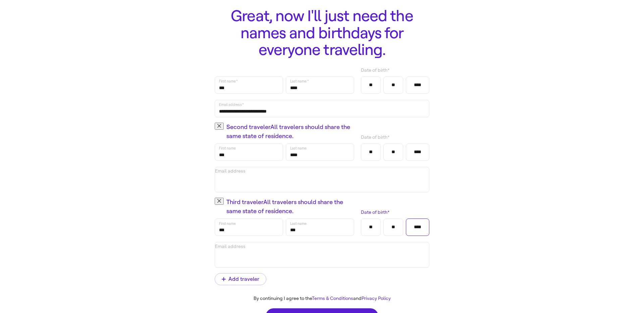 This screenshot has height=313, width=644. I want to click on button: Third travelerAll travelers should share the same state of residence., so click(219, 201).